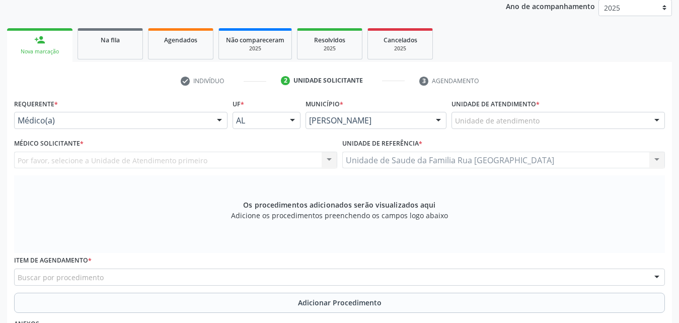 The image size is (679, 323). What do you see at coordinates (255, 40) in the screenshot?
I see `span: Não compareceram` at bounding box center [255, 40].